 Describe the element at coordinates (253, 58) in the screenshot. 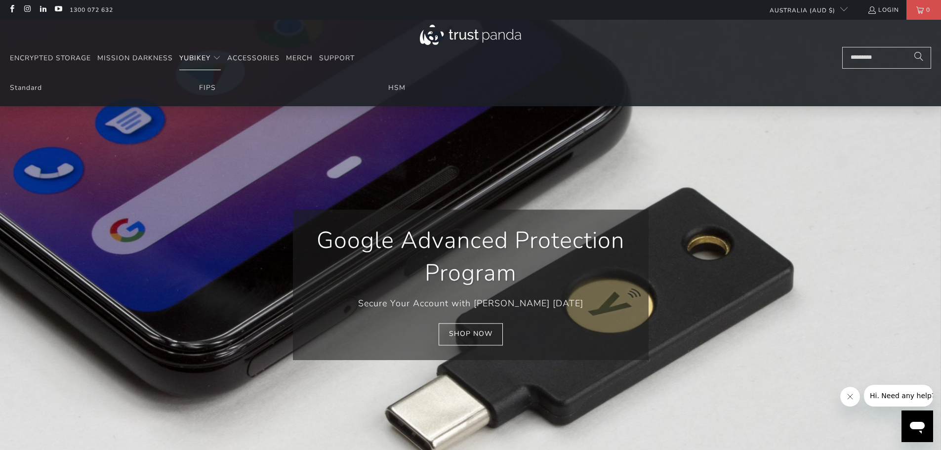

I see `span: Accessories` at that location.